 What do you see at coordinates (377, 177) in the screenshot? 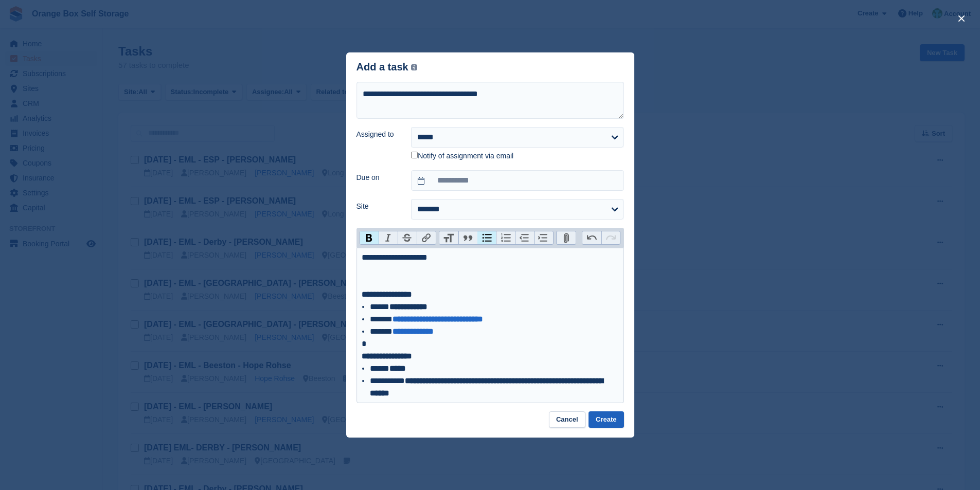
I see `label: Due on` at bounding box center [377, 177].